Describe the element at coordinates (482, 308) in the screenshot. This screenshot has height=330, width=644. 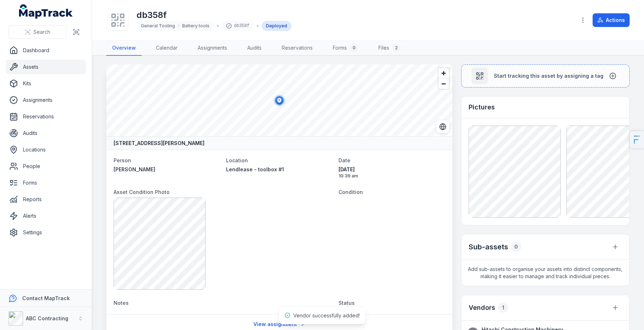
I see `h3: Vendors` at that location.